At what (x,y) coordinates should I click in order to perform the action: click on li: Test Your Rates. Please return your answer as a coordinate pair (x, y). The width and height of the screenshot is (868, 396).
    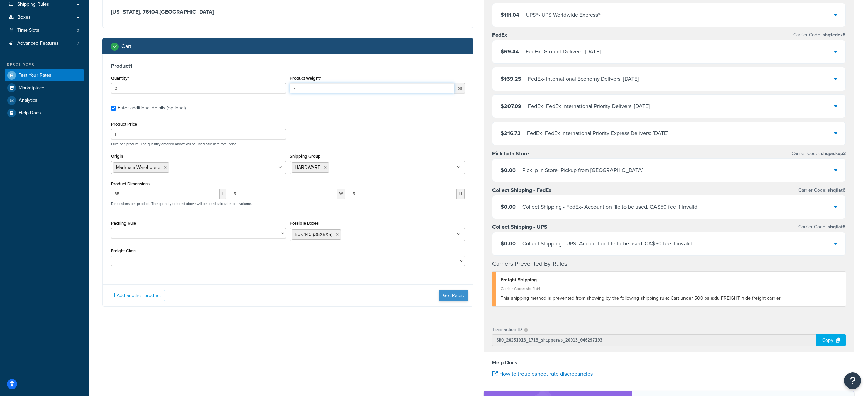
    Looking at the image, I should click on (45, 75).